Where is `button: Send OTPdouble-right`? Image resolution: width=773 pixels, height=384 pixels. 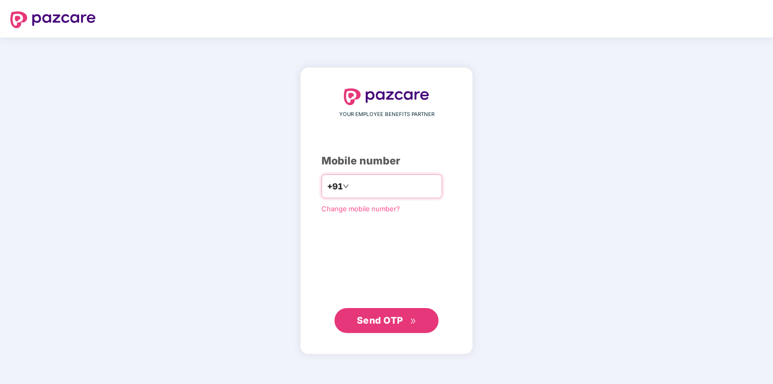
button: Send OTPdouble-right is located at coordinates (386, 320).